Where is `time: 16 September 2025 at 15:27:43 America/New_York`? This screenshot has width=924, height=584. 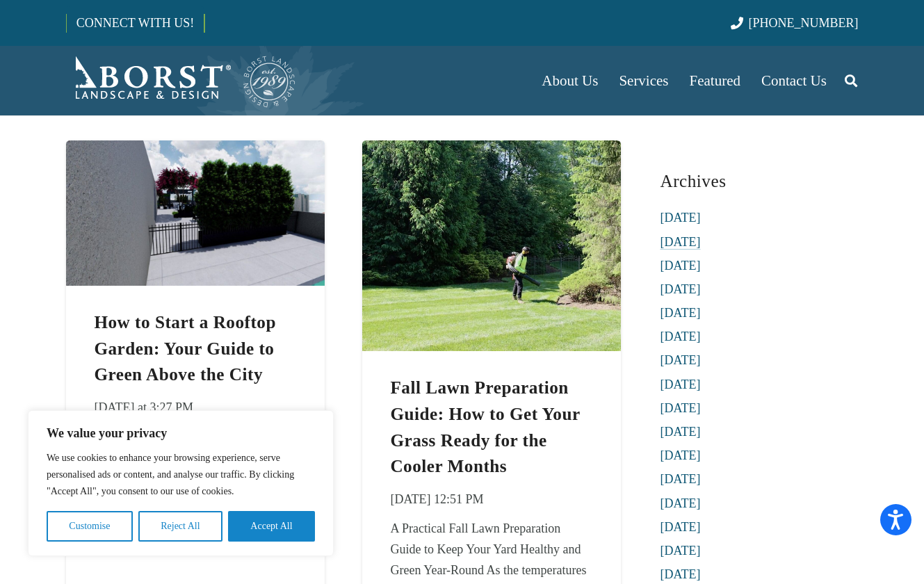 time: 16 September 2025 at 15:27:43 America/New_York is located at coordinates (143, 408).